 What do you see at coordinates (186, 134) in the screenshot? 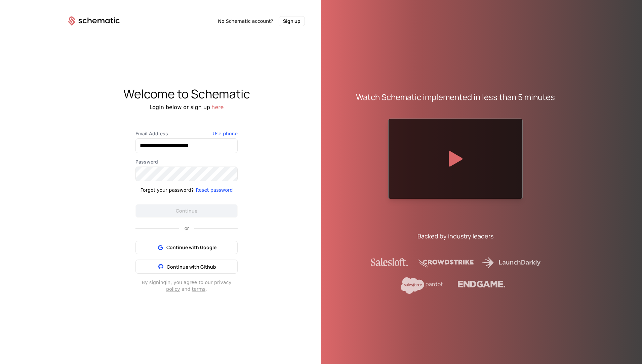
I see `label: Email Address` at bounding box center [186, 134].